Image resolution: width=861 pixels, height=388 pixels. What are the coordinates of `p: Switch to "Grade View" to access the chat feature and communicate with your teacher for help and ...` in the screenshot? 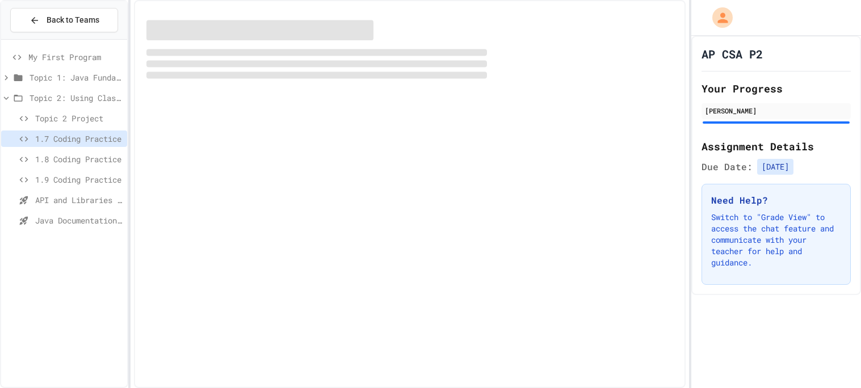 It's located at (776, 240).